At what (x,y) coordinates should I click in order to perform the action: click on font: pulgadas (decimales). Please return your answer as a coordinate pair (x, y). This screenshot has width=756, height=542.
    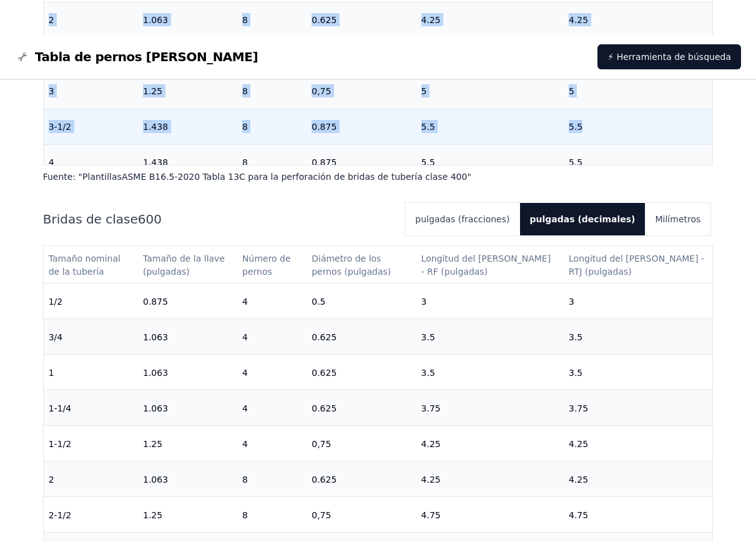
    Looking at the image, I should click on (583, 219).